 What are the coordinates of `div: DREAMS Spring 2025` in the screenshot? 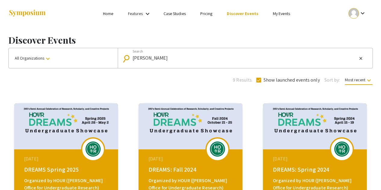 It's located at (67, 170).